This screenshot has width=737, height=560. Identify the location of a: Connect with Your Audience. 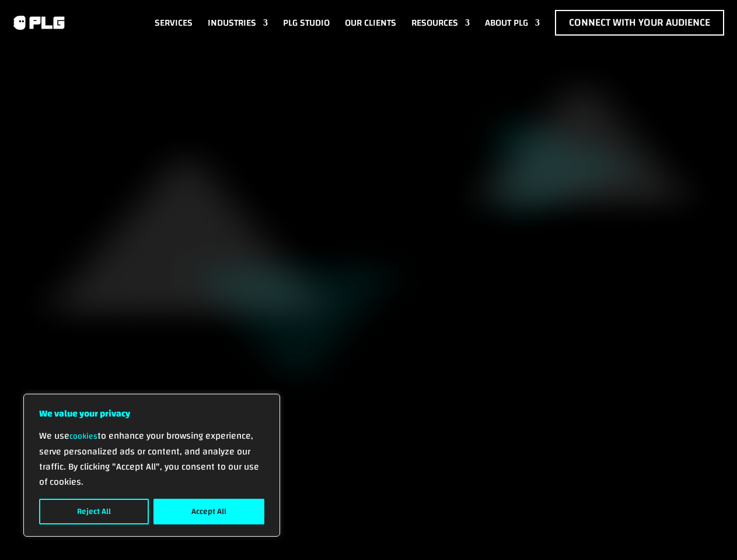
(639, 23).